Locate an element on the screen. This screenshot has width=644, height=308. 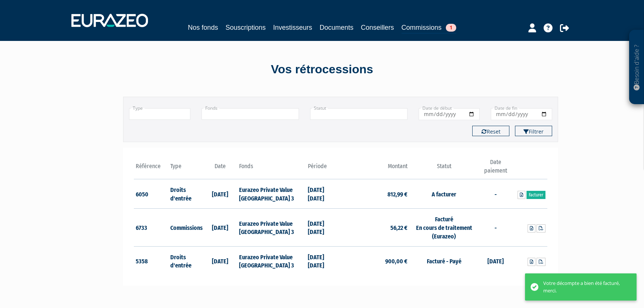
th: Période is located at coordinates (323, 169).